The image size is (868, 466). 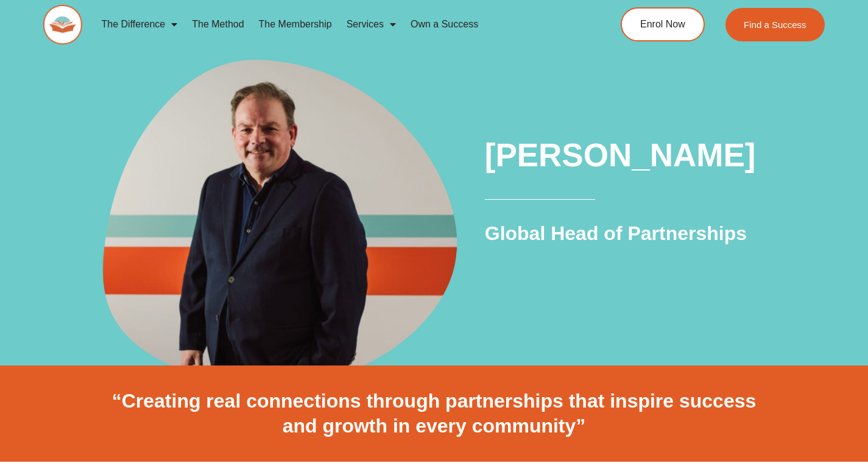 I want to click on a: Own a Success, so click(x=444, y=25).